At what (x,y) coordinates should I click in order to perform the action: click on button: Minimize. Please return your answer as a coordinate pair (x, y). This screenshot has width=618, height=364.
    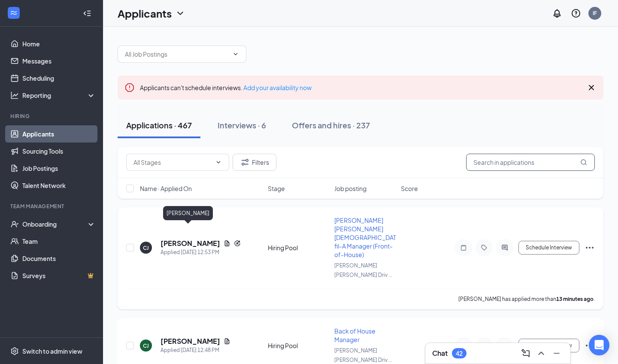
    Looking at the image, I should click on (556, 353).